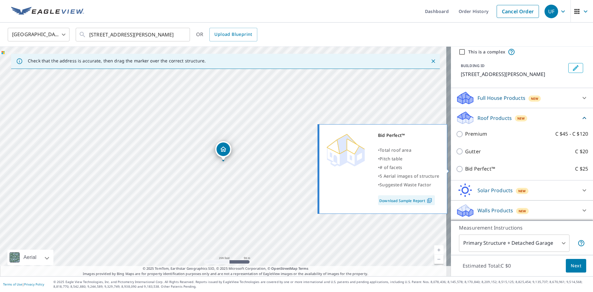  What do you see at coordinates (429, 200) in the screenshot?
I see `img: Pdf Icon` at bounding box center [429, 200].